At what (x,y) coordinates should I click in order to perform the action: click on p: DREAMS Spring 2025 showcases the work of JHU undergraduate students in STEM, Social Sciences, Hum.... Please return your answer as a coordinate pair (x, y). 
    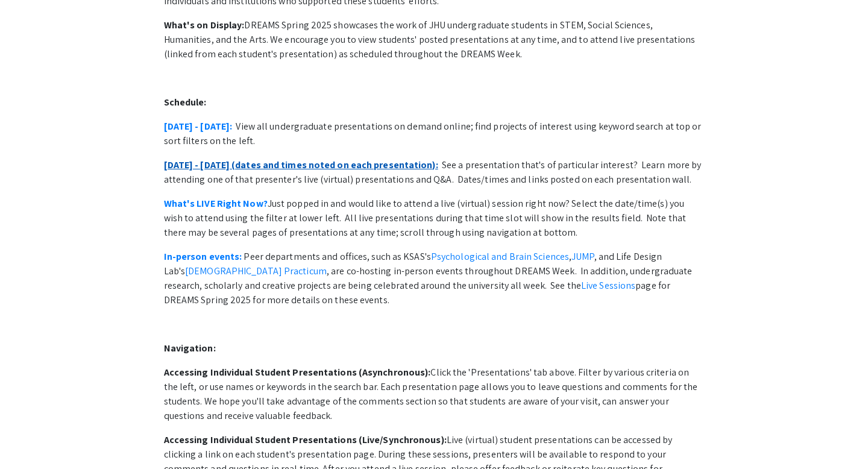
    Looking at the image, I should click on (434, 40).